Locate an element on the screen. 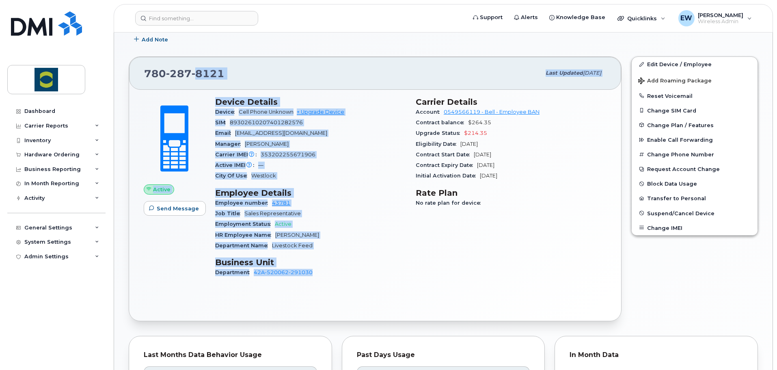  span: Suspend/Cancel Device is located at coordinates (681, 213).